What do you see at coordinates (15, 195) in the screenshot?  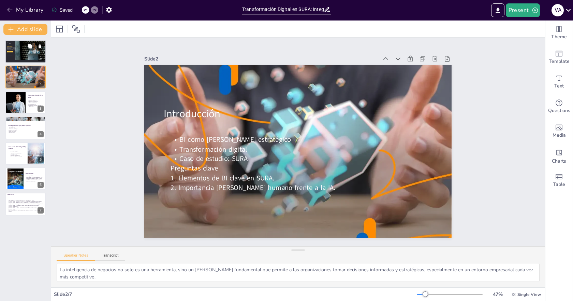 I see `p: Referencias` at bounding box center [15, 195].